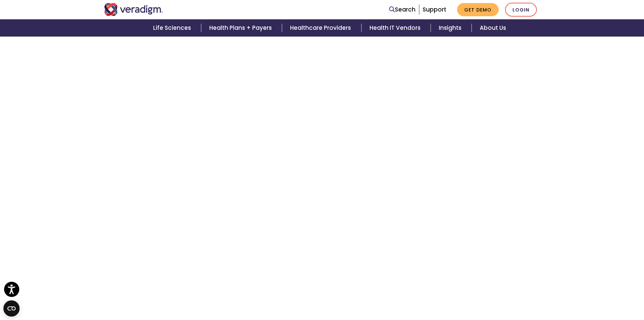 This screenshot has width=644, height=320. Describe the element at coordinates (402, 9) in the screenshot. I see `a: Search` at that location.